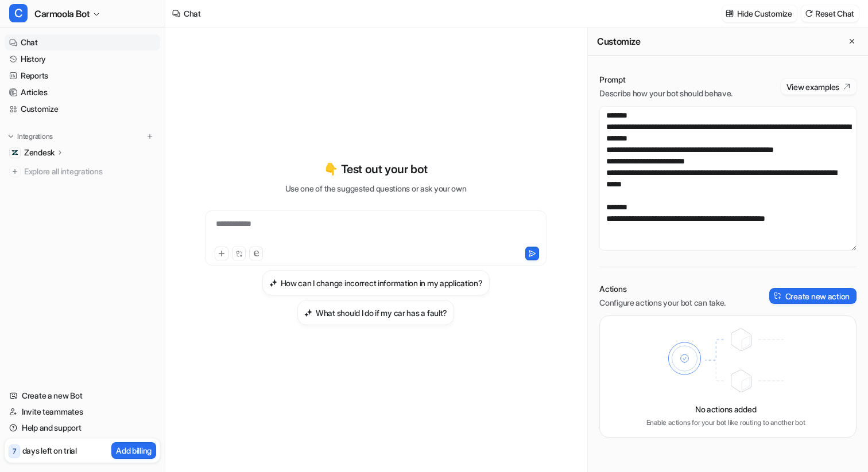  What do you see at coordinates (82, 109) in the screenshot?
I see `a: Customize` at bounding box center [82, 109].